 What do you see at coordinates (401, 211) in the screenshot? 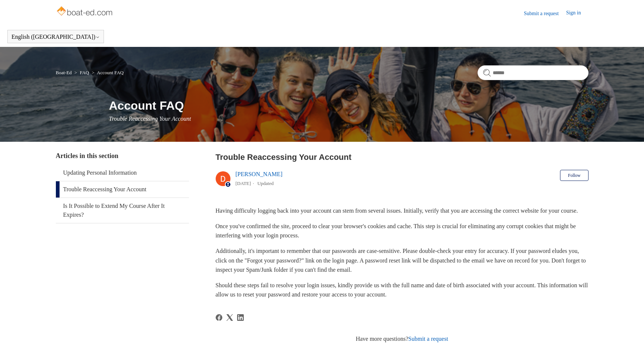
I see `p: Having difficulty logging back into your account can stem from several issues. Initially, verify ...` at bounding box center [401, 211].